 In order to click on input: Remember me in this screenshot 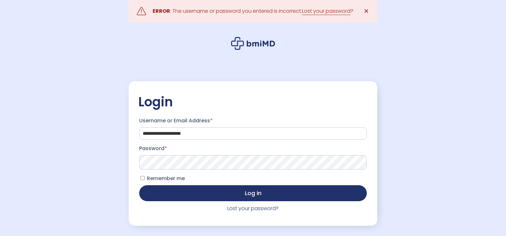, I will do `click(142, 178)`.